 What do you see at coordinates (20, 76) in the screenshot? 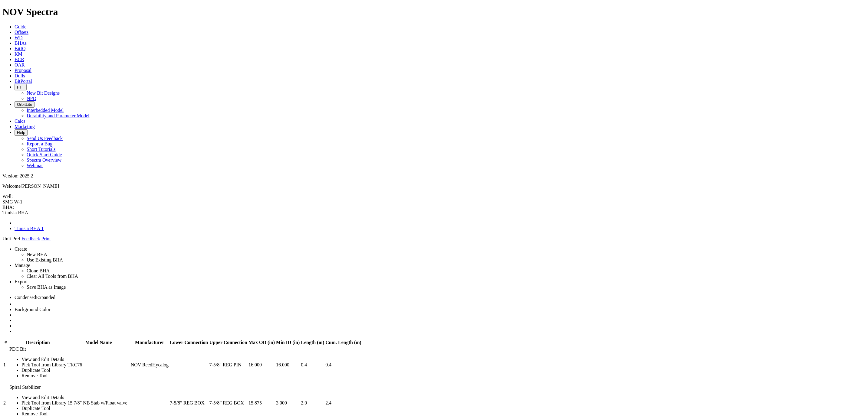
I see `a: Dulls` at bounding box center [20, 76].